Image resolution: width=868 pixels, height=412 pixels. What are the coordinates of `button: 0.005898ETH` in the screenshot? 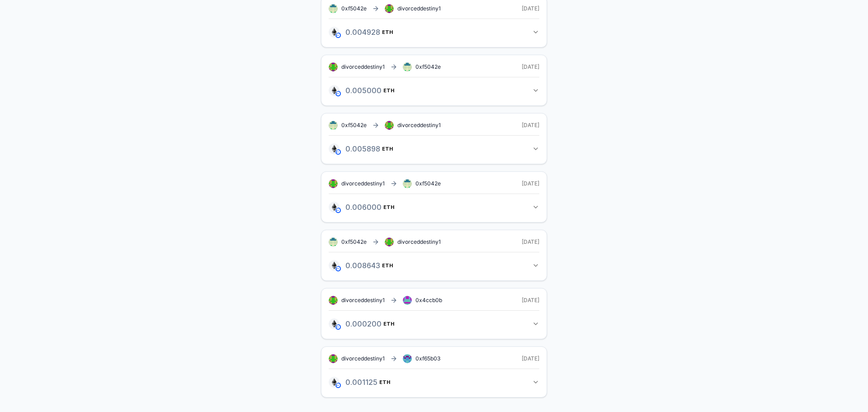 It's located at (434, 149).